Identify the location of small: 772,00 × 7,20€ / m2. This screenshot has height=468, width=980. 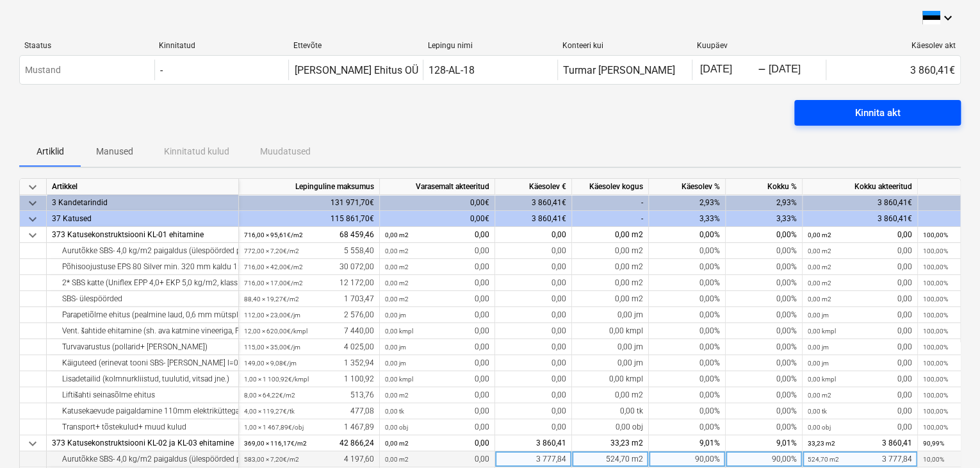
(272, 251).